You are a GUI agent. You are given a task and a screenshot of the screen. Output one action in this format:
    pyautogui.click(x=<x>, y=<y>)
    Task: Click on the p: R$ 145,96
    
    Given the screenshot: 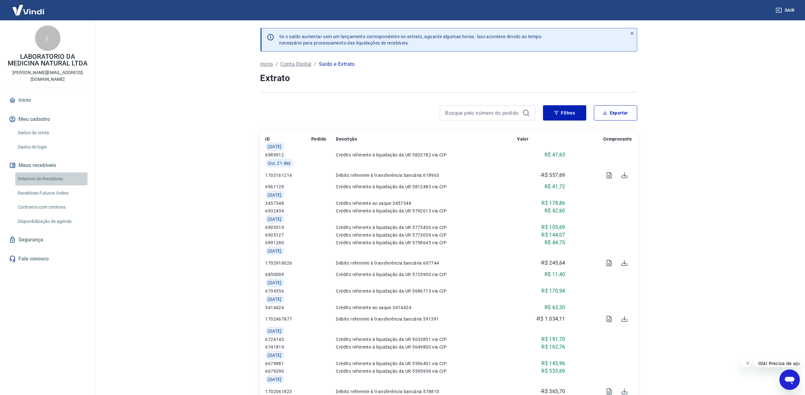 What is the action you would take?
    pyautogui.click(x=554, y=364)
    